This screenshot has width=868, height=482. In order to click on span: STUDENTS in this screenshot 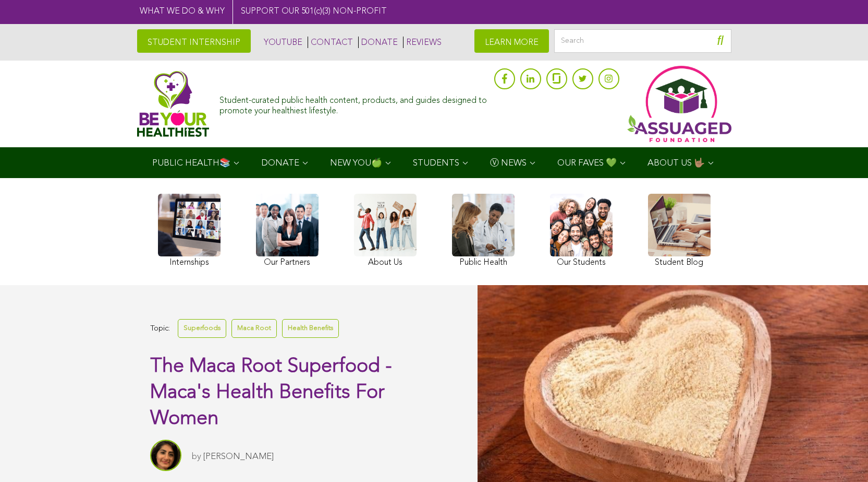, I will do `click(436, 163)`.